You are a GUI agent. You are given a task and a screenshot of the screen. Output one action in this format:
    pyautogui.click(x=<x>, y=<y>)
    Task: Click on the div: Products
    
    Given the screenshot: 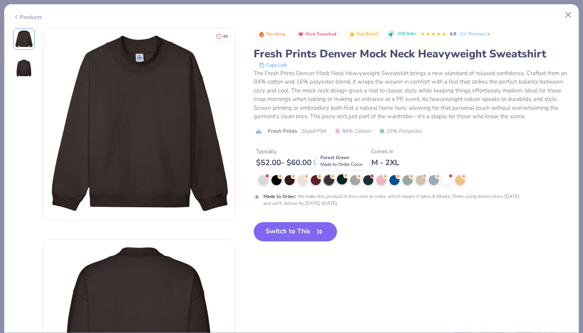 What is the action you would take?
    pyautogui.click(x=27, y=17)
    